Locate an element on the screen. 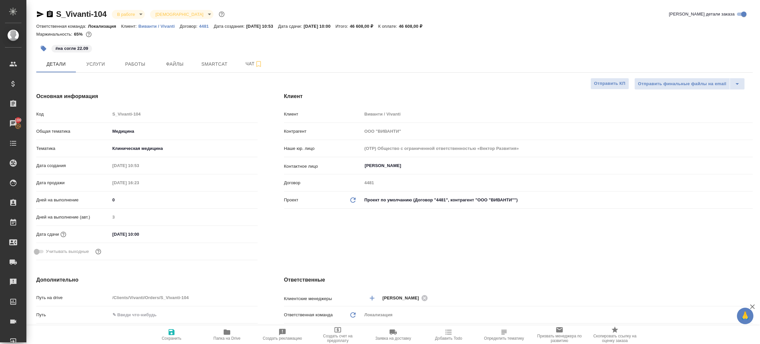 The width and height of the screenshot is (760, 344). span: Детали is located at coordinates (56, 64).